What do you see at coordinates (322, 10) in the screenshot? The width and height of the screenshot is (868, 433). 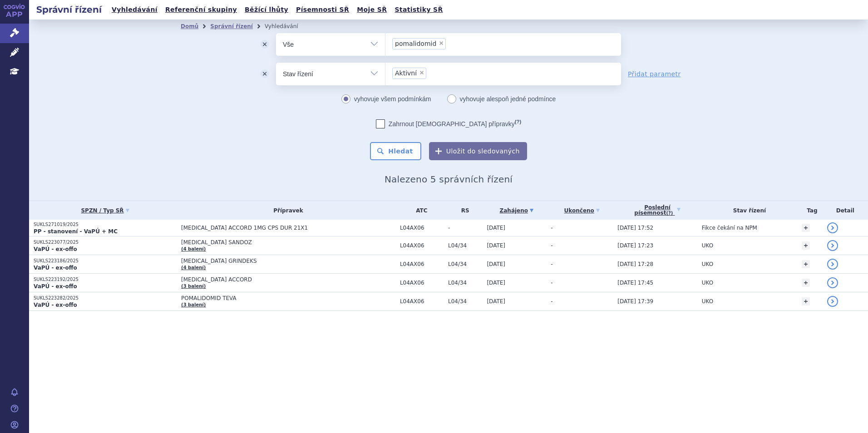 I see `a: Písemnosti SŘ` at bounding box center [322, 10].